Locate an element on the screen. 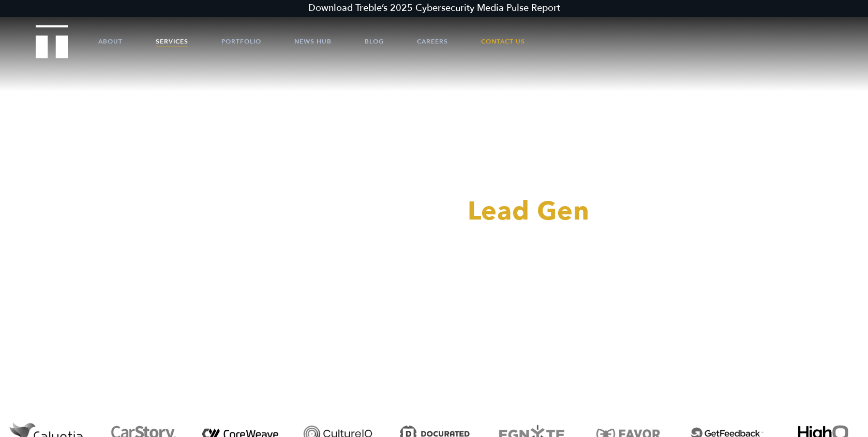 Image resolution: width=868 pixels, height=437 pixels. a: Contact Us is located at coordinates (503, 41).